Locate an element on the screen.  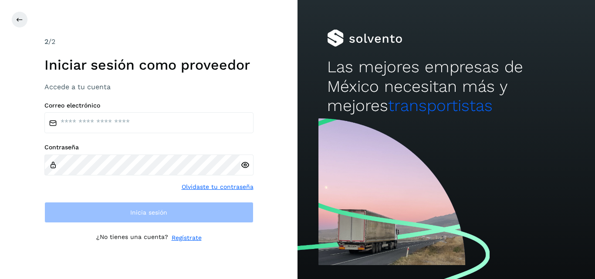
span: transportistas is located at coordinates (440, 105).